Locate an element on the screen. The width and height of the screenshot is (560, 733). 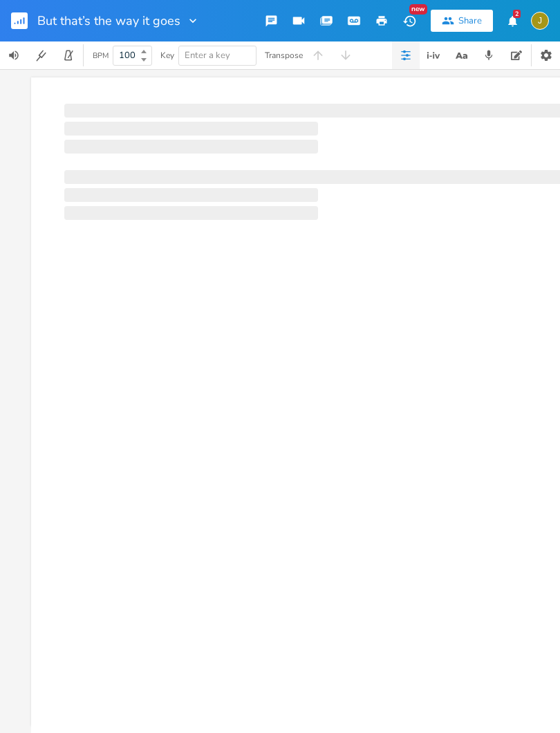
span: But that’s the way it goes is located at coordinates (109, 21).